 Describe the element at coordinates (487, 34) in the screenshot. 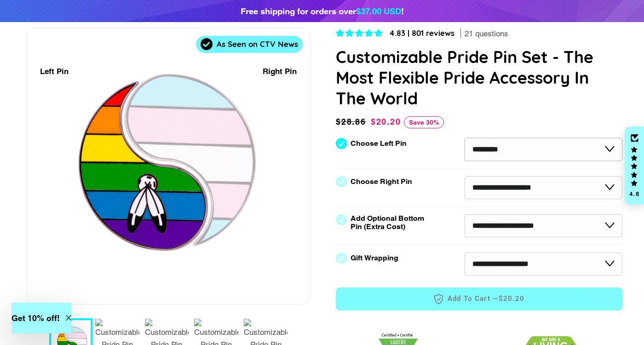

I see `span: 21 questions` at that location.